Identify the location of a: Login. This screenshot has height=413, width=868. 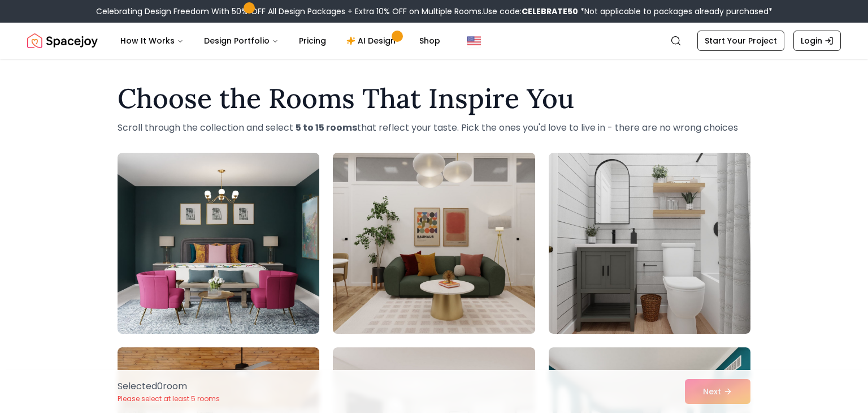
(817, 41).